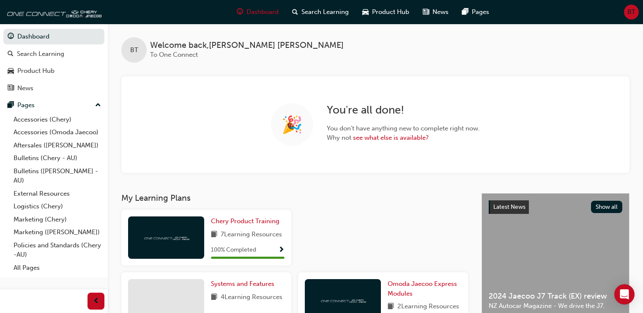 Image resolution: width=643 pixels, height=313 pixels. What do you see at coordinates (25, 88) in the screenshot?
I see `div: News` at bounding box center [25, 88].